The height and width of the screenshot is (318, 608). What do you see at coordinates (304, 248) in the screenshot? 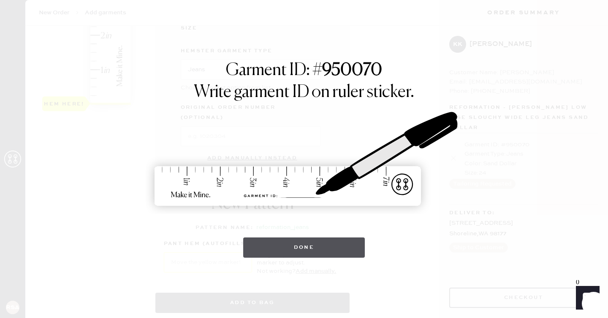
I see `button: Done` at bounding box center [304, 248].